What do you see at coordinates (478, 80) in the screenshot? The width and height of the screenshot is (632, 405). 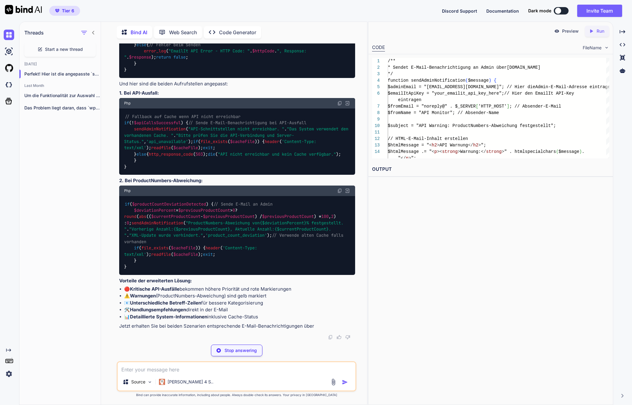 I see `span: $message` at bounding box center [478, 80].